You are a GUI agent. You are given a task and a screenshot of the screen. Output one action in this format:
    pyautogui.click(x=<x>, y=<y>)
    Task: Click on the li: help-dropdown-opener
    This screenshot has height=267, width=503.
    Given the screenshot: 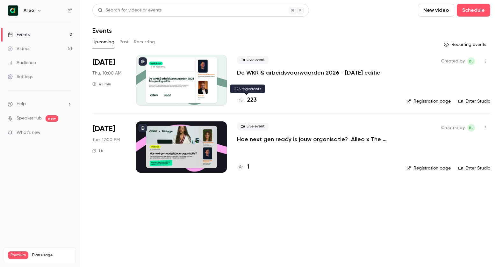 What is the action you would take?
    pyautogui.click(x=40, y=104)
    